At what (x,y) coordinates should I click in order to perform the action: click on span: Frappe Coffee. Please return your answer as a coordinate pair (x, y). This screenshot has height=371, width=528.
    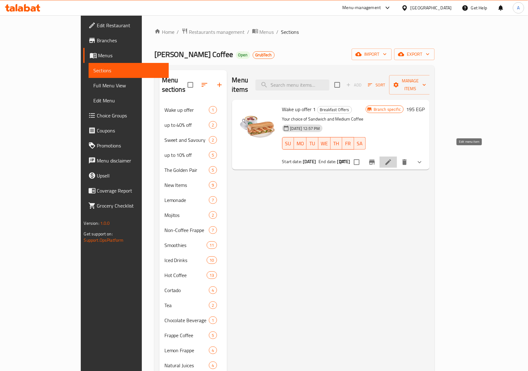
    Looking at the image, I should click on (187, 335).